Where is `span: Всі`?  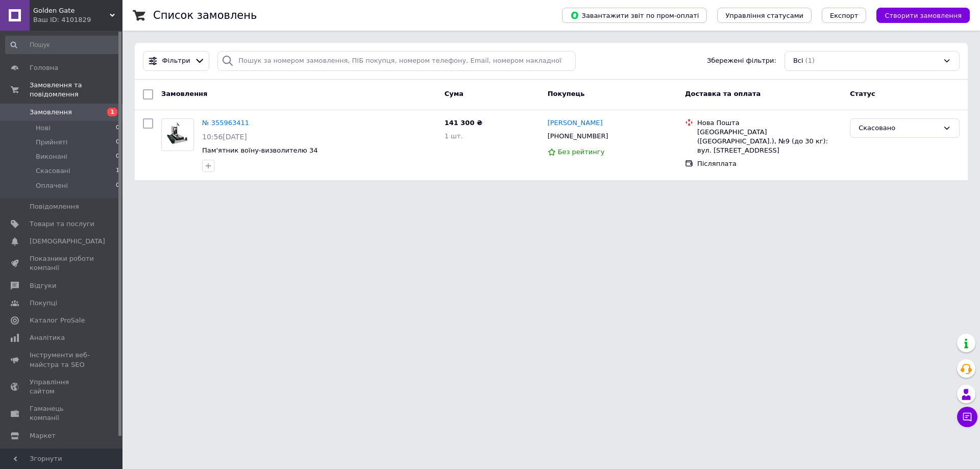
span: Всі is located at coordinates (799, 61).